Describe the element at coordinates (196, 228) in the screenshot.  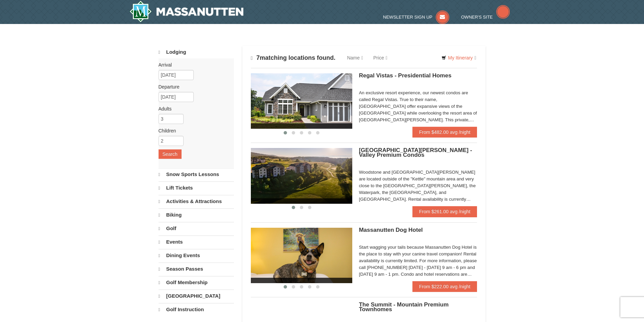
I see `a: Golf` at that location.